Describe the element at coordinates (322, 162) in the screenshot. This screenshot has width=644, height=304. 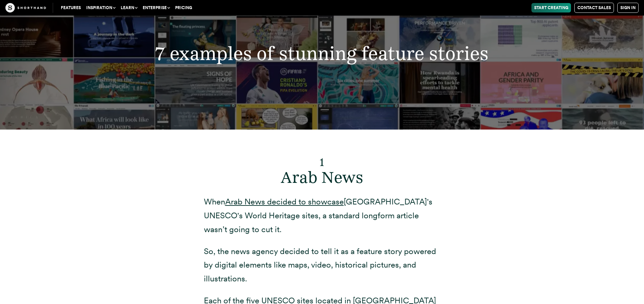
I see `sub: 1` at that location.